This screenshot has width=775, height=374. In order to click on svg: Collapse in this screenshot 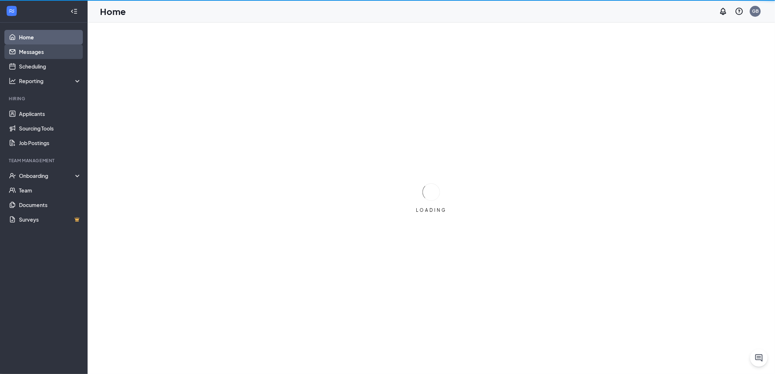, I will do `click(74, 11)`.